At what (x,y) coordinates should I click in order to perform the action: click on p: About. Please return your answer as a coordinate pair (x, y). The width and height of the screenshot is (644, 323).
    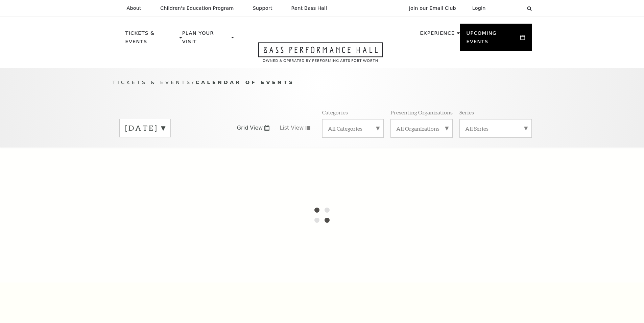
    Looking at the image, I should click on (134, 8).